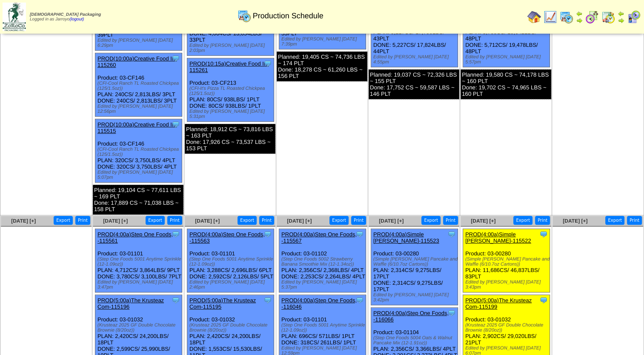 This screenshot has width=644, height=355. What do you see at coordinates (229, 67) in the screenshot?
I see `a: PROD(10:15a)Creative Food In-115261` at bounding box center [229, 67].